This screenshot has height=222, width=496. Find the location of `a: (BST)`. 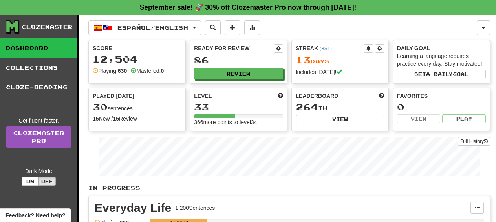

a: (BST) is located at coordinates (325, 49).